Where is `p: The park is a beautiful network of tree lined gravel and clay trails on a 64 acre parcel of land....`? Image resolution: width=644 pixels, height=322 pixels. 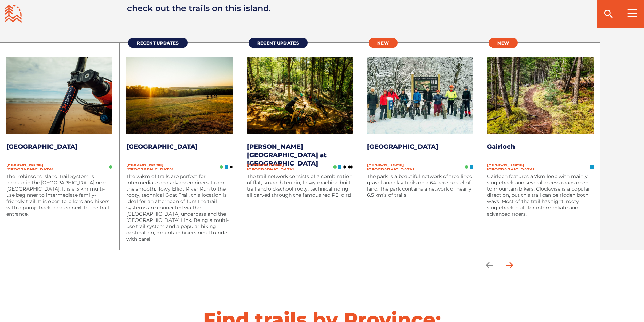 p: The park is a beautiful network of tree lined gravel and clay trails on a 64 acre parcel of land.... is located at coordinates (420, 186).